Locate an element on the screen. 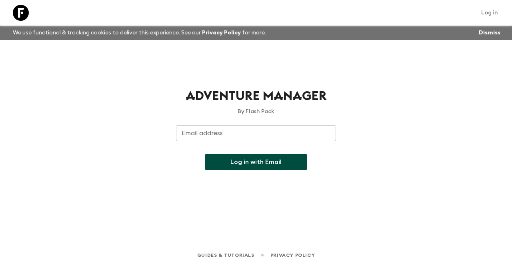  h1: Adventure Manager is located at coordinates (256, 96).